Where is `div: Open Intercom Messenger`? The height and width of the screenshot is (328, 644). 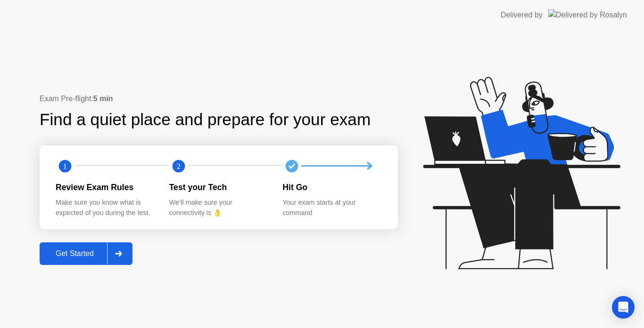 div: Open Intercom Messenger is located at coordinates (623, 307).